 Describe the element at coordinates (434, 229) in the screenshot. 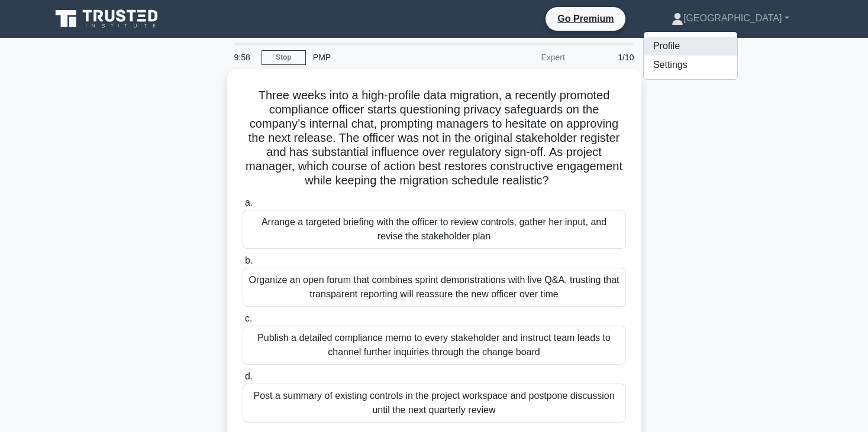

I see `div: Arrange a targeted briefing with the officer to review controls, gather her input, and revise the...` at that location.